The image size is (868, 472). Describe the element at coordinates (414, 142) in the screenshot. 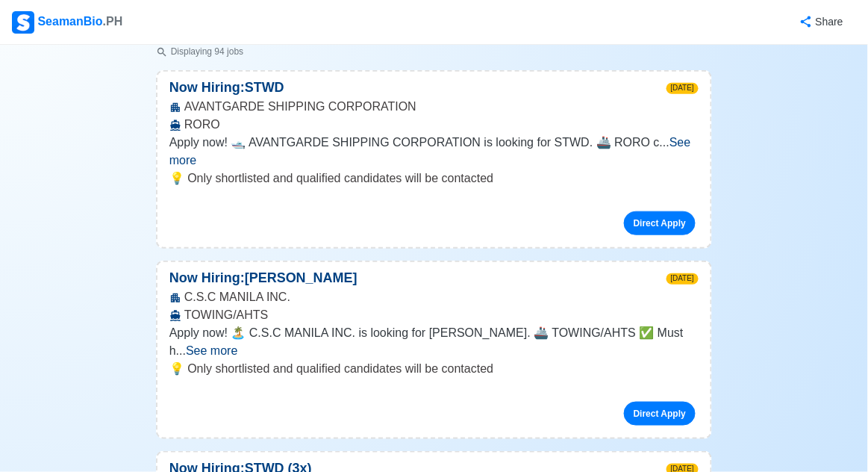

I see `span: Apply now! 🛥️ AVANTGARDE SHIPPING CORPORATION is looking for STWD. 🚢 RORO c` at that location.